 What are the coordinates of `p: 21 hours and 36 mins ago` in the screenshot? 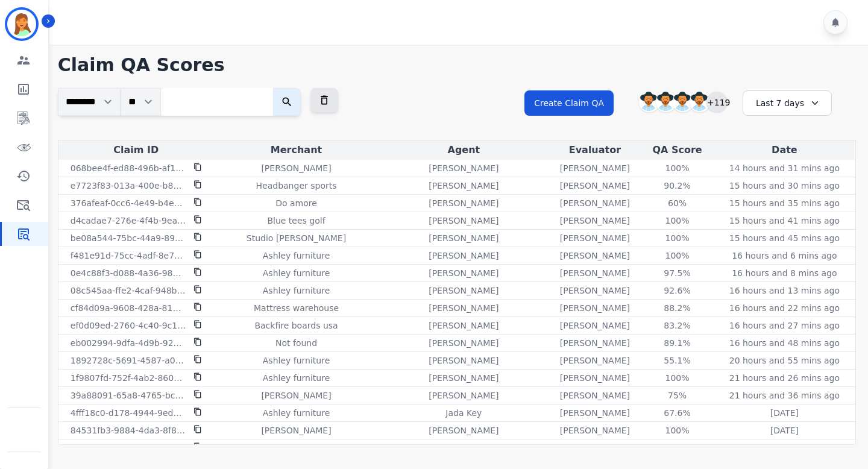 It's located at (784, 395).